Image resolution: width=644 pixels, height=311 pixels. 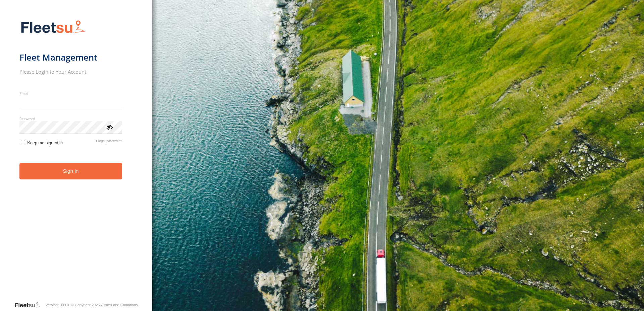 I want to click on label: Email, so click(x=71, y=94).